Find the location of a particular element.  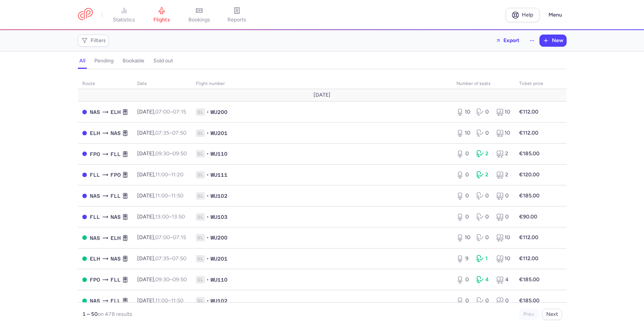

a: bookings is located at coordinates (200, 15).